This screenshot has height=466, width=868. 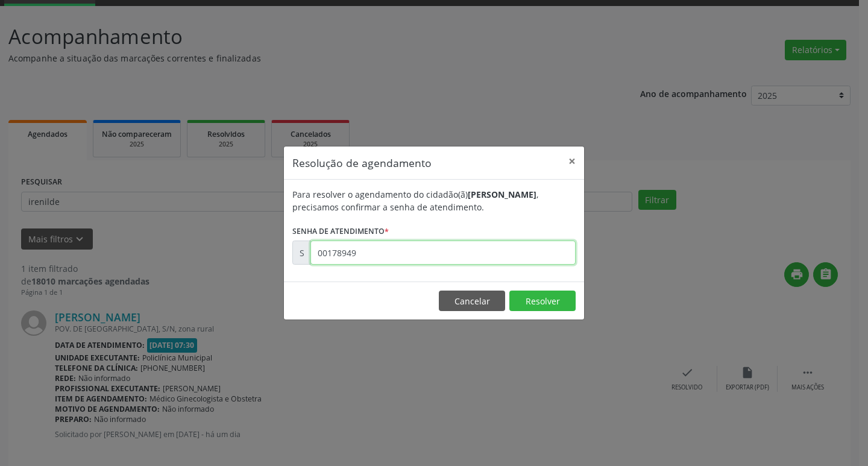 I want to click on button: Resolver, so click(x=543, y=301).